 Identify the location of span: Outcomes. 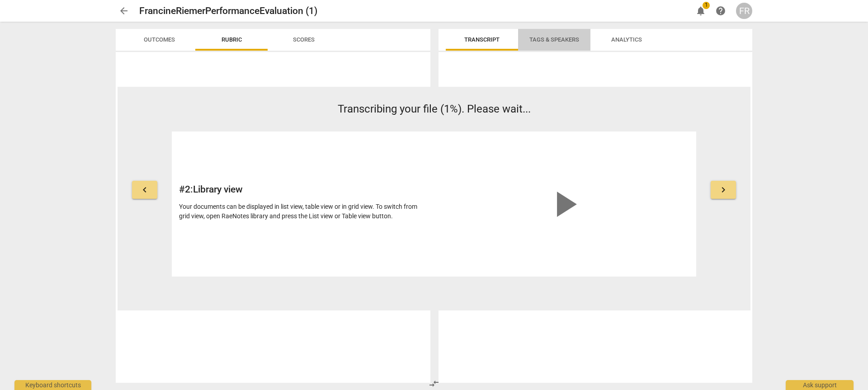
(159, 39).